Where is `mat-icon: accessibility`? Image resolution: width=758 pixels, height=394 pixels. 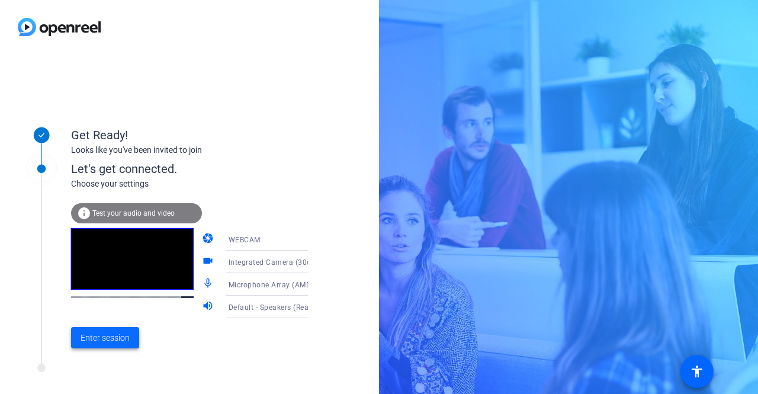 mat-icon: accessibility is located at coordinates (697, 371).